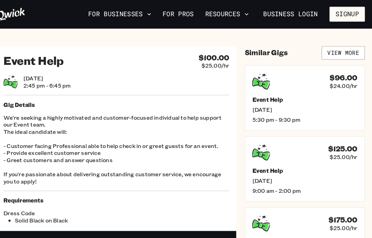 The height and width of the screenshot is (238, 372). What do you see at coordinates (344, 51) in the screenshot?
I see `a: View More` at bounding box center [344, 51].